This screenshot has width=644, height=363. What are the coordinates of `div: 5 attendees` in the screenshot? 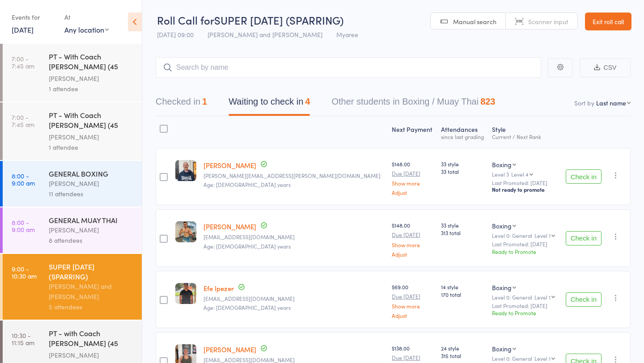 It's located at (91, 307).